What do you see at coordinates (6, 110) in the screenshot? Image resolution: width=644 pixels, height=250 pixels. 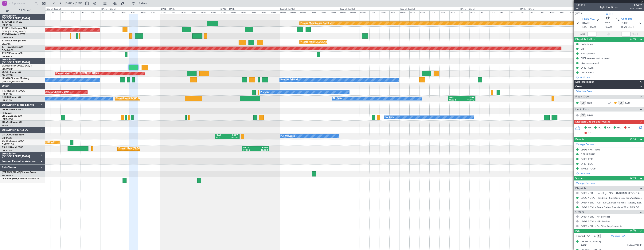 I see `span: 9H-YAA` at bounding box center [6, 110].